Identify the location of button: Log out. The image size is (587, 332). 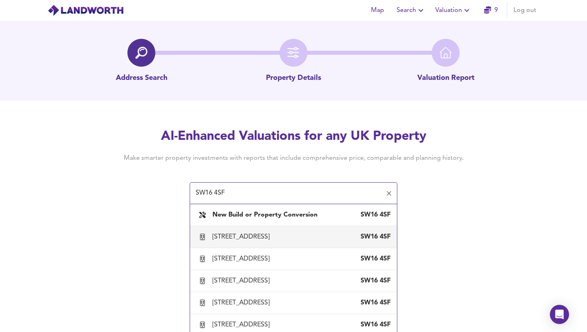
(524, 10).